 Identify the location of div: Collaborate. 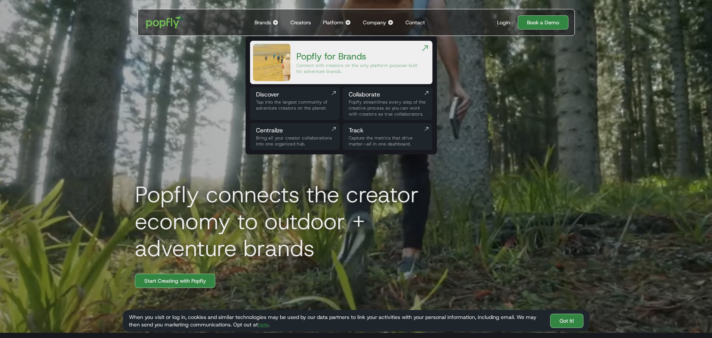
(388, 95).